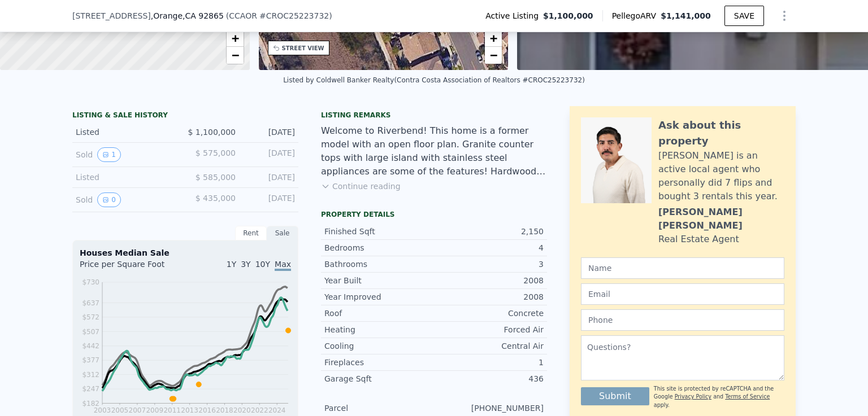  I want to click on div: Heating, so click(379, 330).